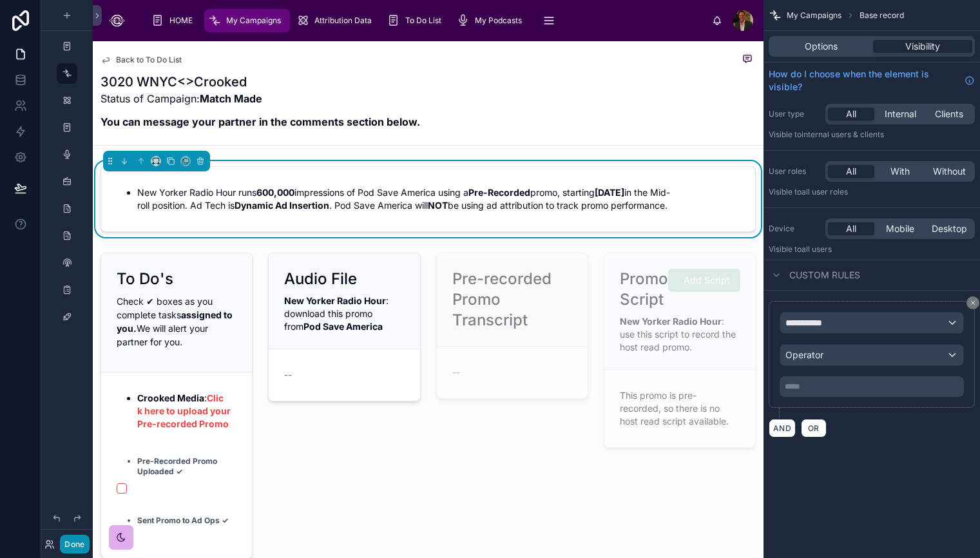  I want to click on strong: 600,000, so click(275, 192).